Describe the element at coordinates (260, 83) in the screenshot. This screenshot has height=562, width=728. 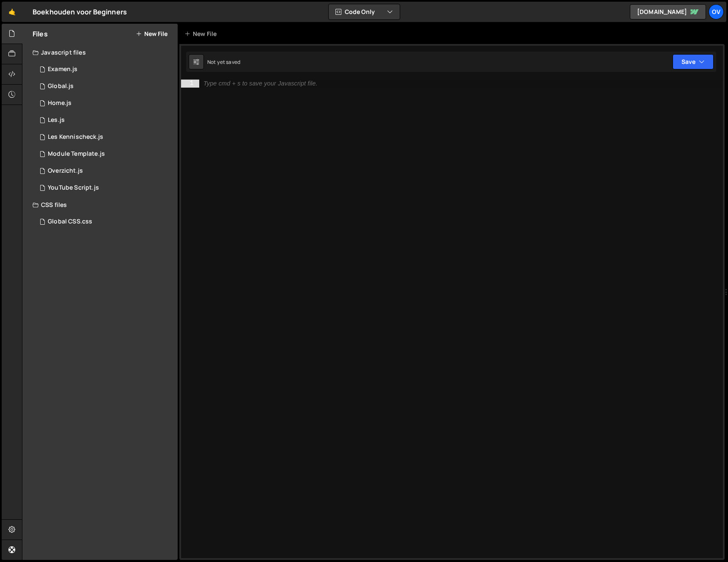
I see `div: Type cmd + s to save your Javascript file.` at that location.